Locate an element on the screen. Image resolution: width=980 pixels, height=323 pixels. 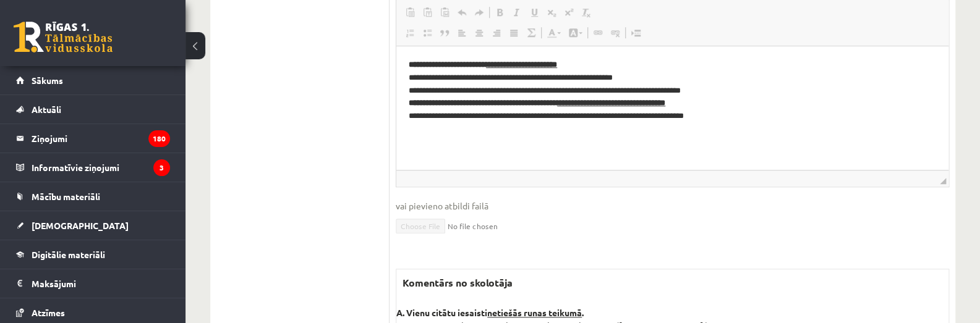
span: Atzīmes is located at coordinates (48, 313).